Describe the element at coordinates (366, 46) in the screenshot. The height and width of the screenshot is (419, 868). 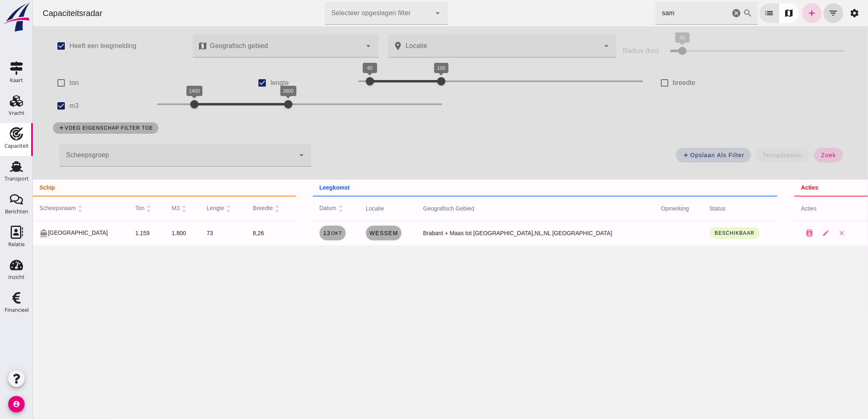
I see `i: place` at that location.